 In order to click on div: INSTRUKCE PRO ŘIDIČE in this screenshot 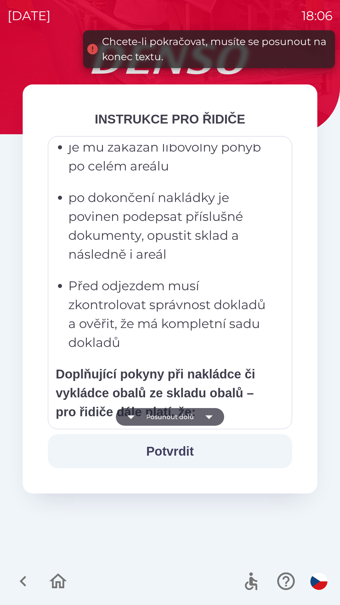, I will do `click(170, 119)`.